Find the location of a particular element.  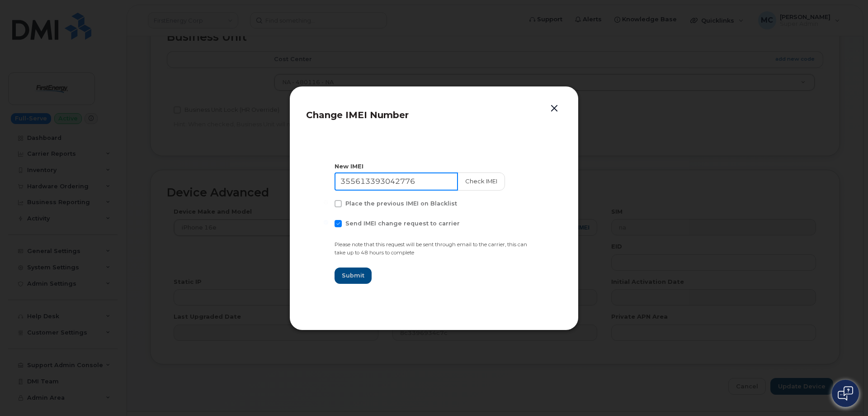

input: Send IMEI change request to carrier is located at coordinates (326, 222).